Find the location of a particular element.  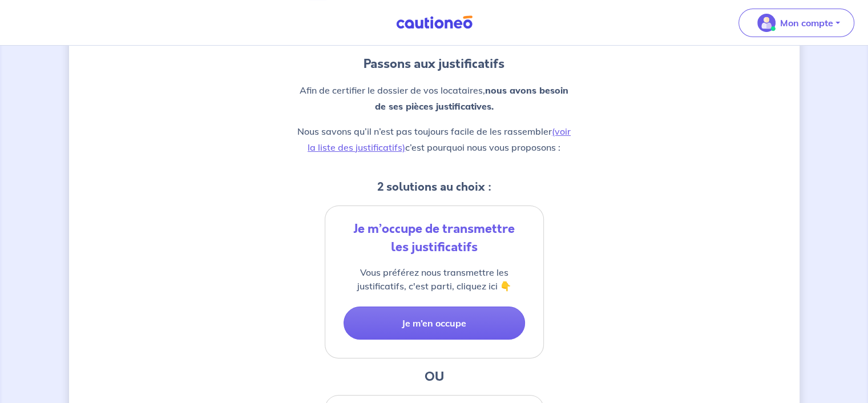

img: Cautioneo is located at coordinates (434, 23).